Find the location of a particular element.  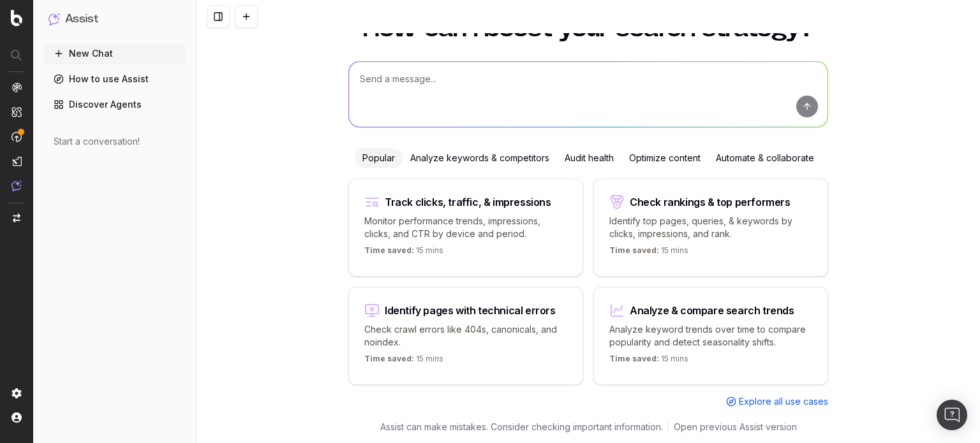

p: Monitor performance trends, impressions, clicks, and CTR by device and period. is located at coordinates (466, 228).